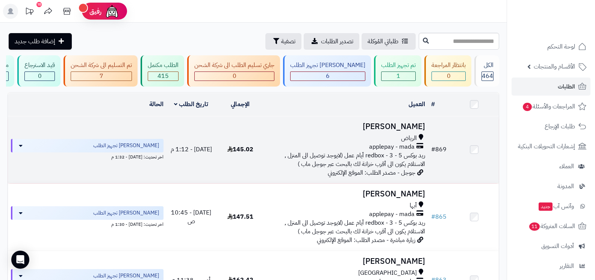 The height and width of the screenshot is (280, 595). Describe the element at coordinates (551, 166) in the screenshot. I see `a: العملاء` at that location.